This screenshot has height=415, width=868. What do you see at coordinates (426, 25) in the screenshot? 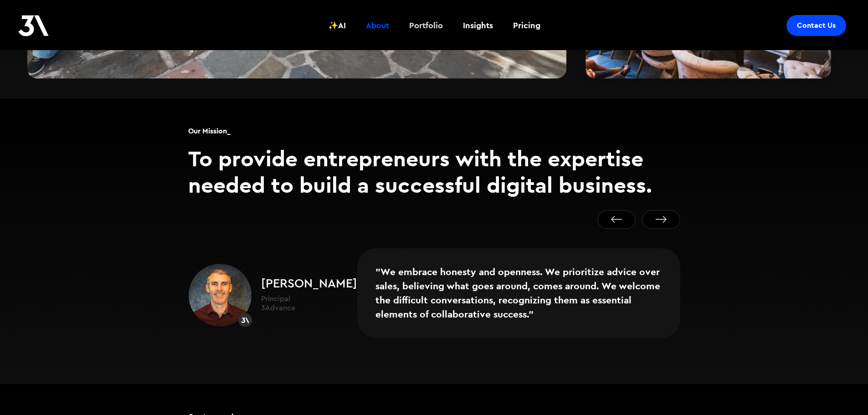
I see `div: Portfolio` at bounding box center [426, 25].